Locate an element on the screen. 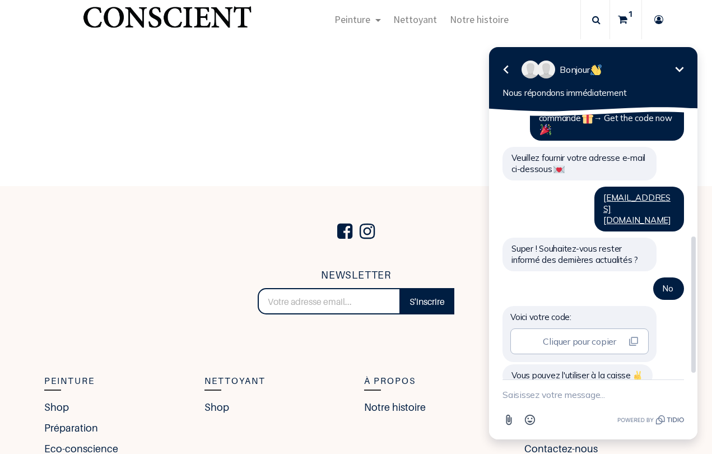 The width and height of the screenshot is (712, 454). h5: Peinture is located at coordinates (116, 381).